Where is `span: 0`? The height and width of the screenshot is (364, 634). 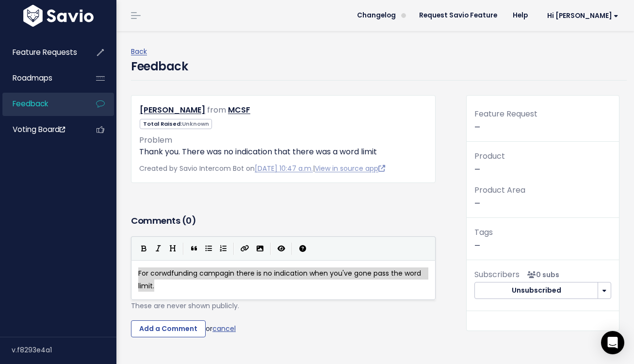 span: 0 is located at coordinates (189, 220).